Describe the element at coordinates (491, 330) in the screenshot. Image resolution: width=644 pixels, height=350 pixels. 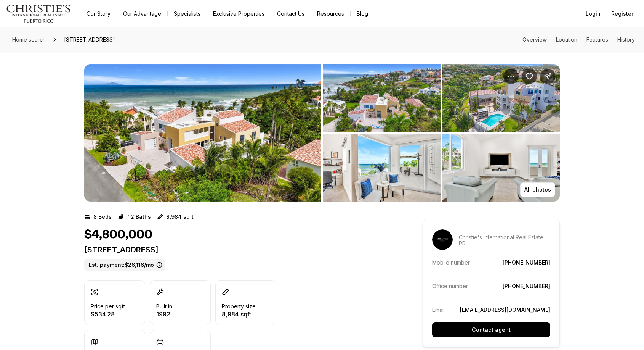
I see `button: Contact agent` at that location.